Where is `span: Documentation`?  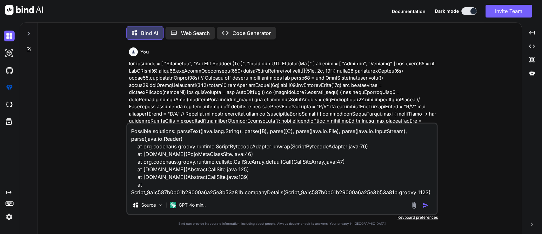
span: Documentation is located at coordinates (409, 11).